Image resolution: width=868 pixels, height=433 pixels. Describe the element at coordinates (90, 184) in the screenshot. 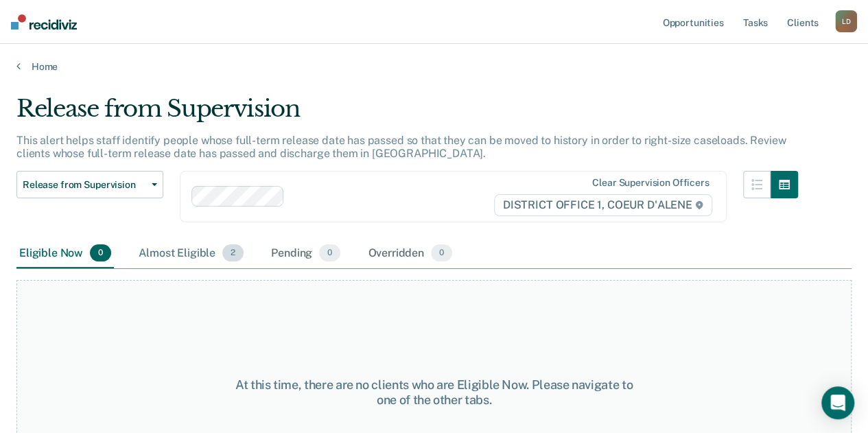

I see `button: Release from Supervision` at that location.